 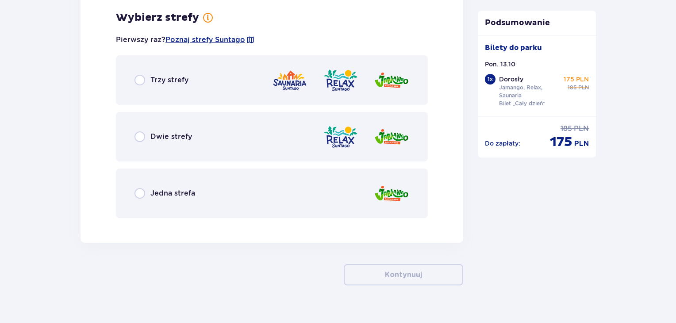 What do you see at coordinates (537, 23) in the screenshot?
I see `p: Podsumowanie` at bounding box center [537, 23].